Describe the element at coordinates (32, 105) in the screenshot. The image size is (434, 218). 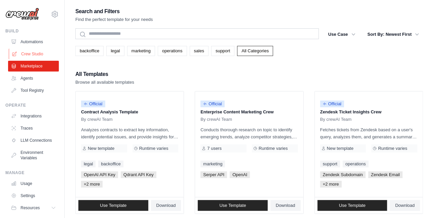
I see `div: Operate` at that location.